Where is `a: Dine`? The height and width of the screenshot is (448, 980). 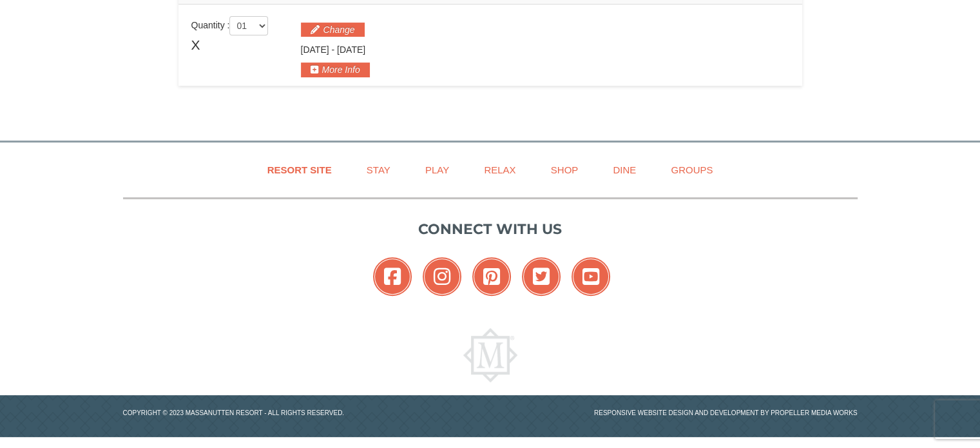
a: Dine is located at coordinates (624, 169).